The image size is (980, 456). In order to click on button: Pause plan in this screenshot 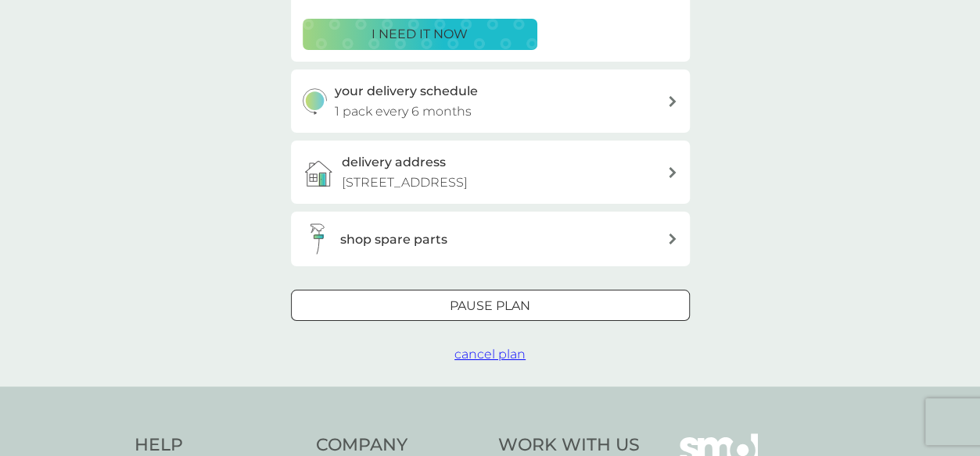, I will do `click(490, 305)`.